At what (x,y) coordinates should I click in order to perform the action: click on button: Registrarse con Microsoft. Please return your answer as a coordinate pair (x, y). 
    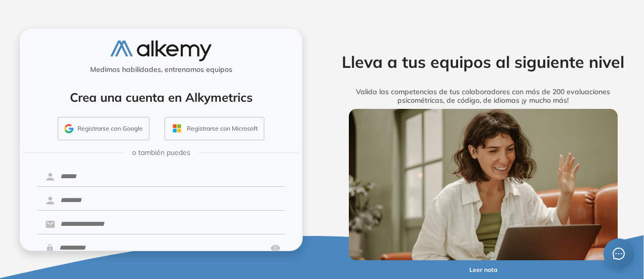
    Looking at the image, I should click on (214, 129).